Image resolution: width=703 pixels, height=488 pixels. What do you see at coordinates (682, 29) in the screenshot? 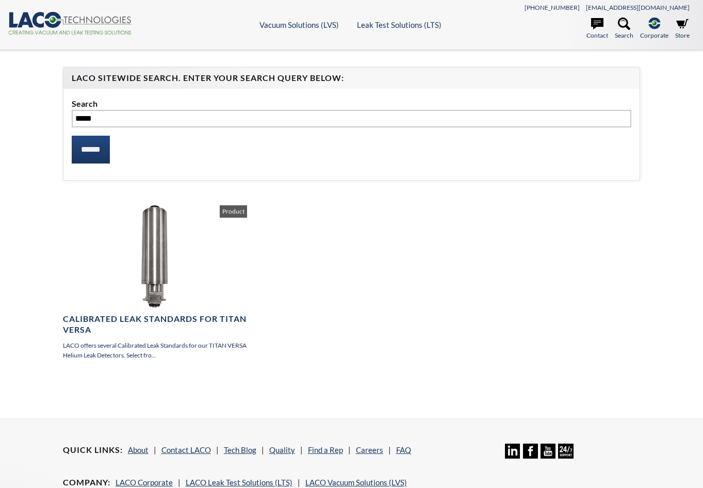
I see `a: Store` at bounding box center [682, 29].